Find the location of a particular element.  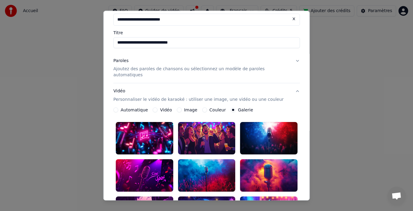

label: Galerie is located at coordinates (245, 110).